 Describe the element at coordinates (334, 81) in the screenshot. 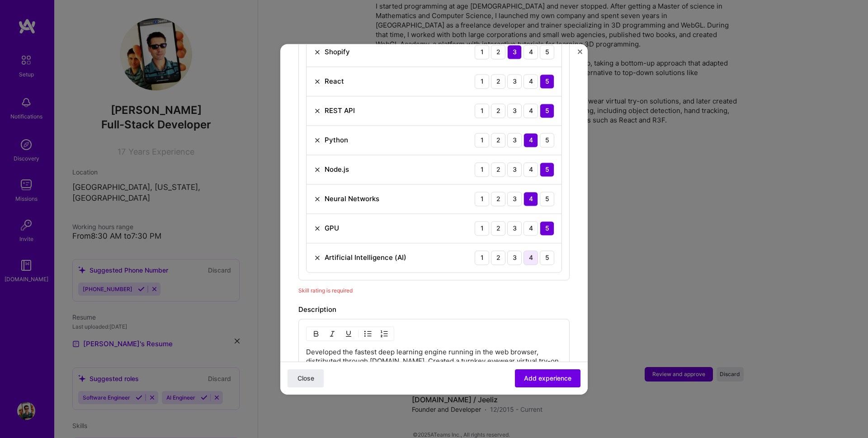

I see `div: React` at that location.